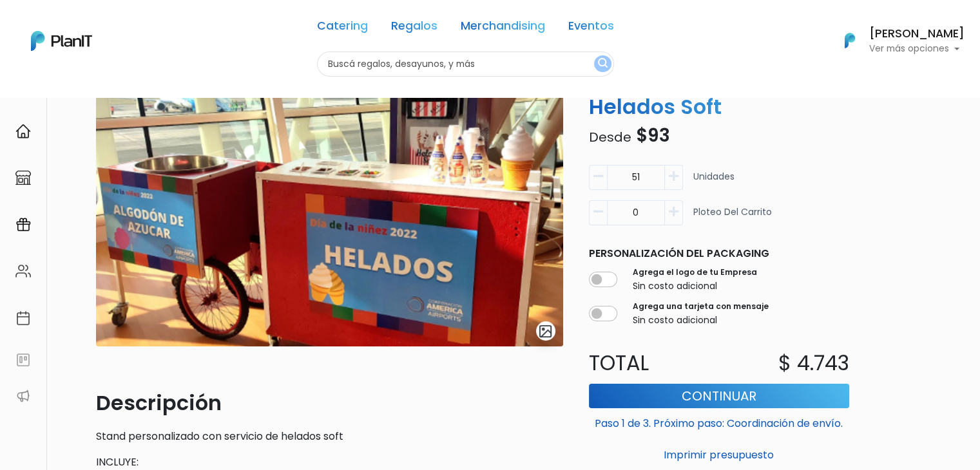  What do you see at coordinates (503, 29) in the screenshot?
I see `a: Merchandising` at bounding box center [503, 29].